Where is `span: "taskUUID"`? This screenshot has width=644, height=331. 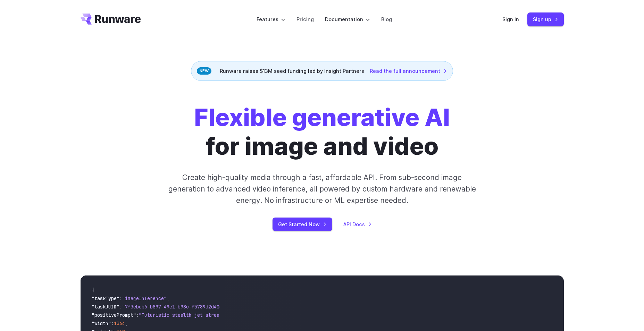 span: "taskUUID" is located at coordinates (106, 307).